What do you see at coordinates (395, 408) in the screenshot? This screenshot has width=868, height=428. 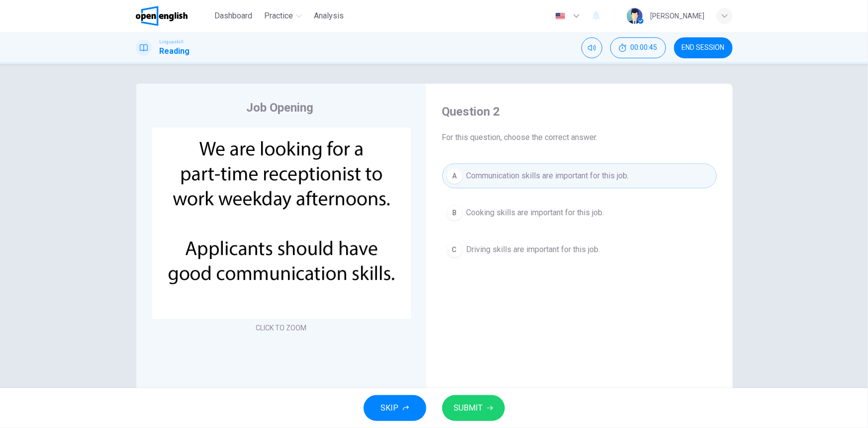 I see `button: SKIP` at bounding box center [395, 408].